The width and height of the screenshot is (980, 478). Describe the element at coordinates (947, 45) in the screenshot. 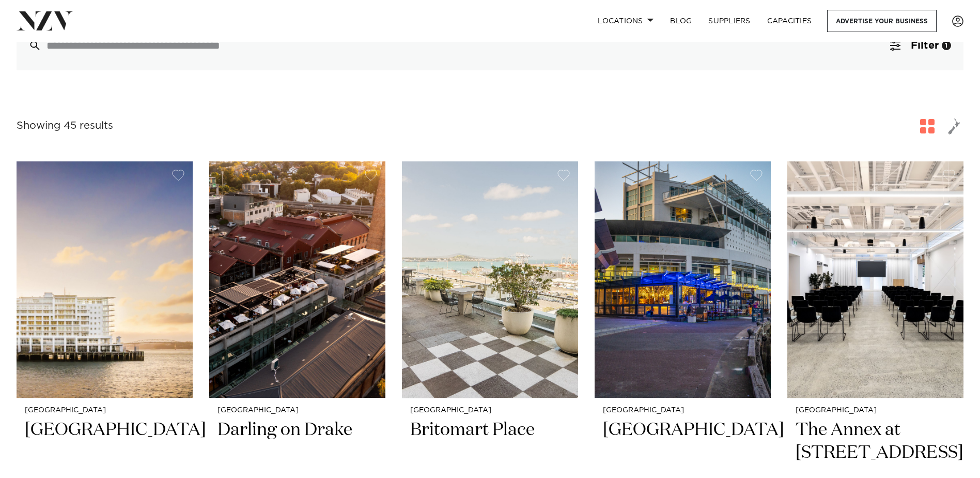

I see `div: 1` at that location.